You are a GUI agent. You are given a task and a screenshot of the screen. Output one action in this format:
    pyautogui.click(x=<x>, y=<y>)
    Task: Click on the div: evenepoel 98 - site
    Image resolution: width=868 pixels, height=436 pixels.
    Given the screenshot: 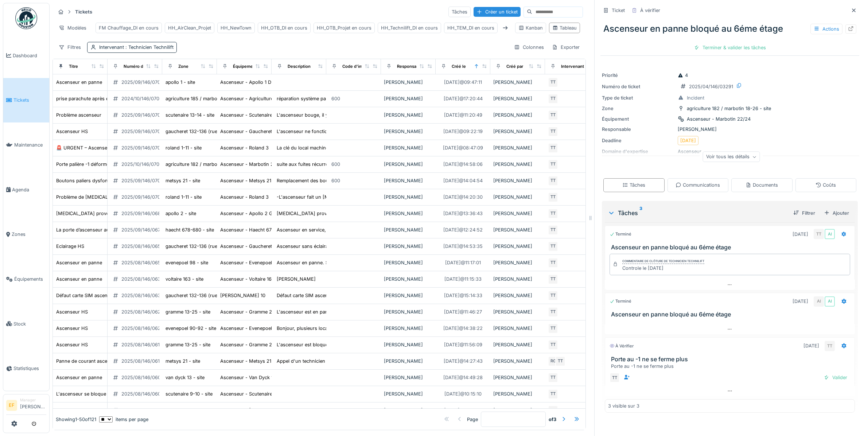 What is the action you would take?
    pyautogui.click(x=187, y=263)
    